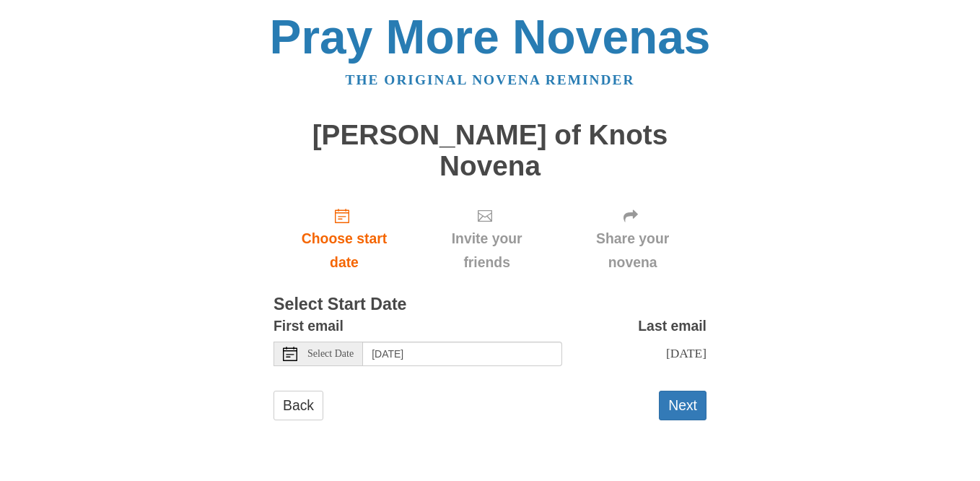  Describe the element at coordinates (672, 325) in the screenshot. I see `label: Last email` at that location.